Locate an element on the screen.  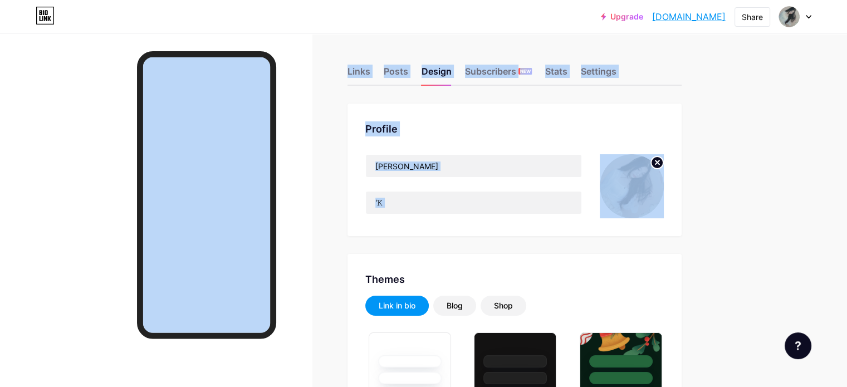
div: Blog is located at coordinates (454, 306).